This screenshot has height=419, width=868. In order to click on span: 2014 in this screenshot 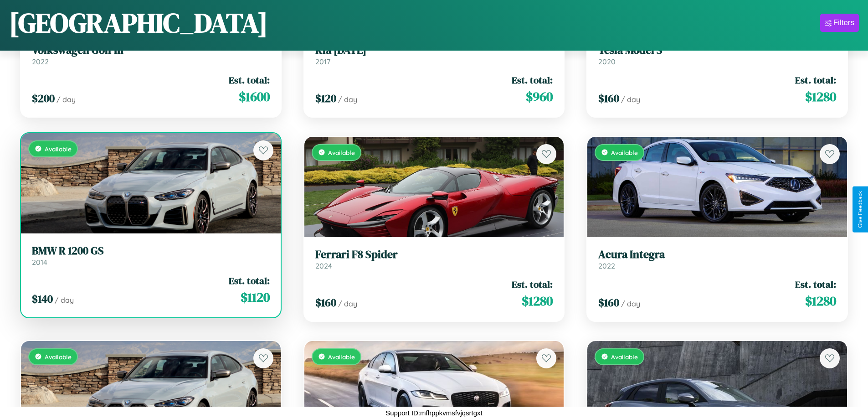, I will do `click(40, 262)`.